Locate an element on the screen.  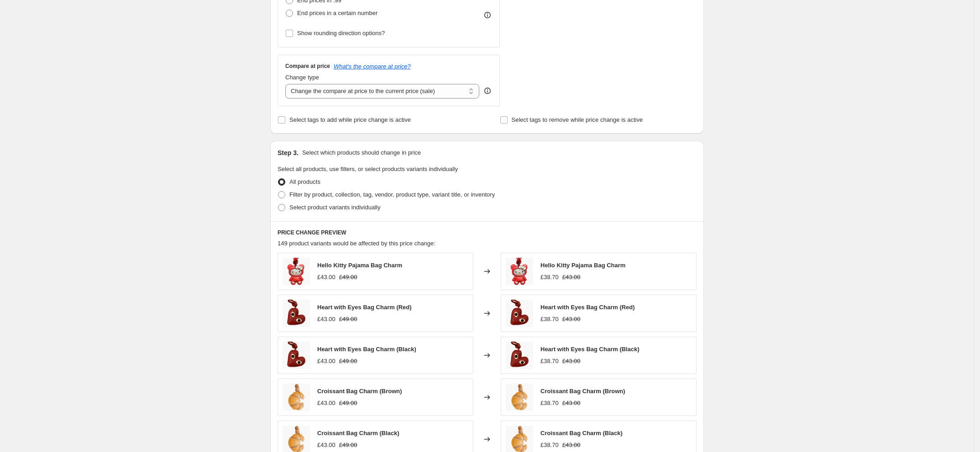
div: help is located at coordinates (487, 91).